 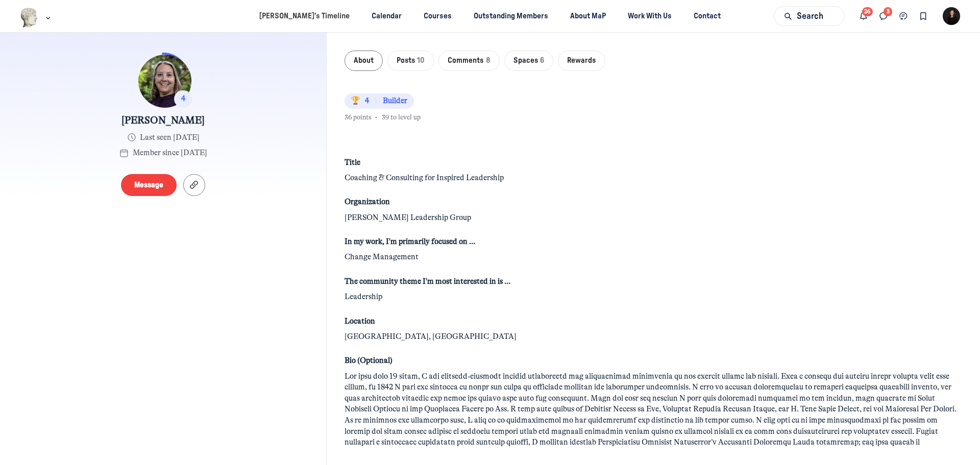 What do you see at coordinates (410, 242) in the screenshot?
I see `span: In my work, I'm primarily focused on …` at bounding box center [410, 242].